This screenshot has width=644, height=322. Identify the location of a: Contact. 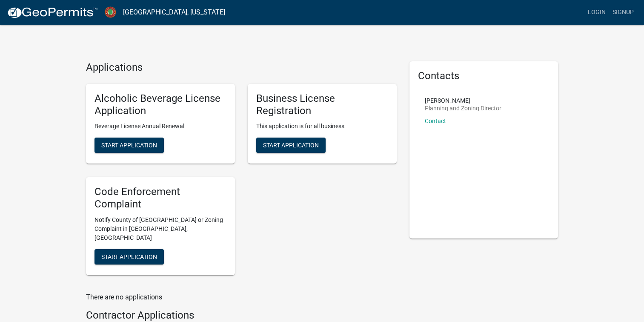
(435, 121).